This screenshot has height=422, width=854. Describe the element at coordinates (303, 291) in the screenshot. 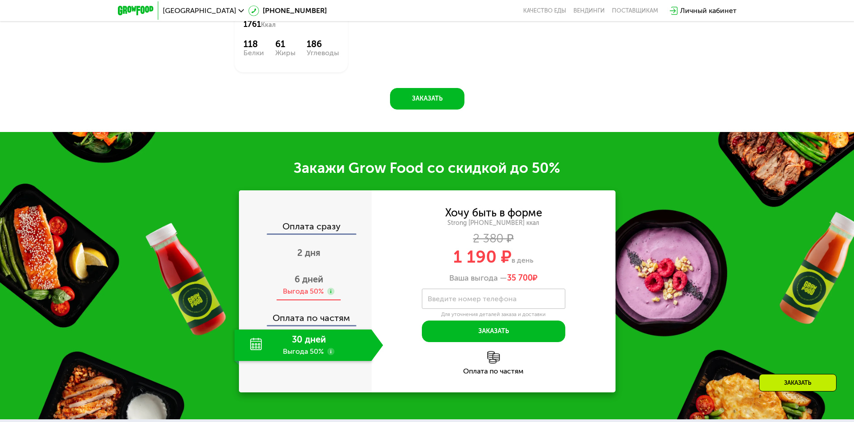

I see `div: Выгода 50%` at that location.